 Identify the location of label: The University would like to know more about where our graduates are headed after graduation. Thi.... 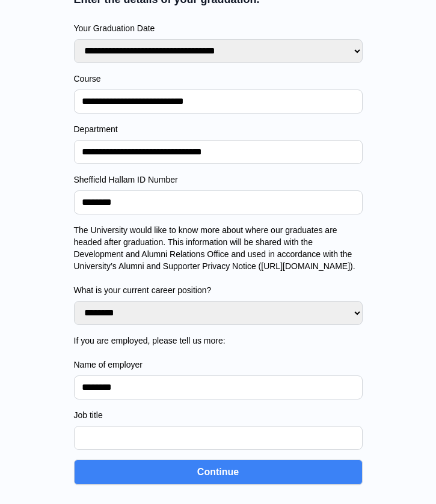
(218, 260).